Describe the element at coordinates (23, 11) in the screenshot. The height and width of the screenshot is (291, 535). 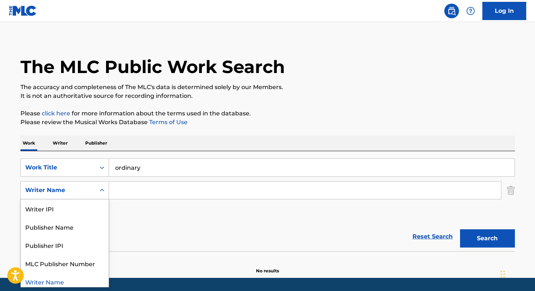
I see `img: MLC Logo` at that location.